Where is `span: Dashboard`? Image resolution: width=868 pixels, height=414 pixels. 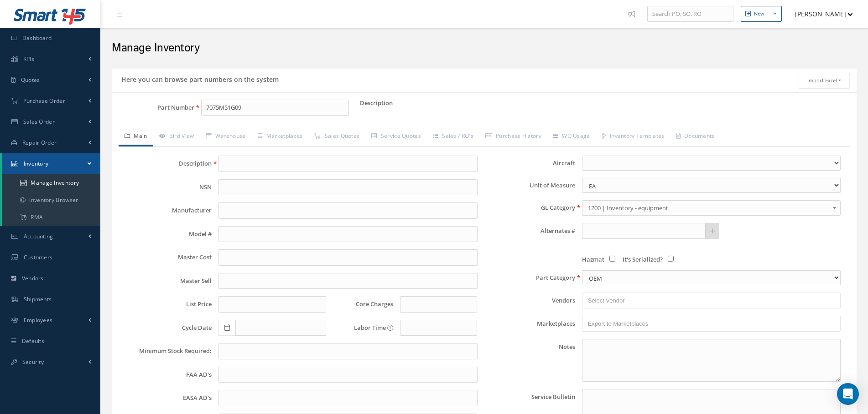
span: Dashboard is located at coordinates (37, 38).